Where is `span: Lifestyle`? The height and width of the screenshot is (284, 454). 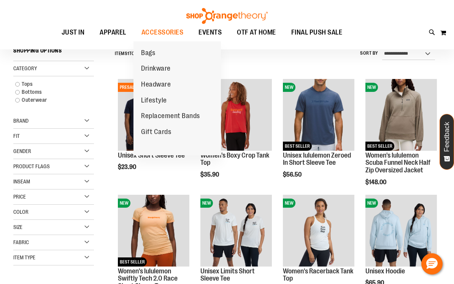 span: Lifestyle is located at coordinates (154, 101).